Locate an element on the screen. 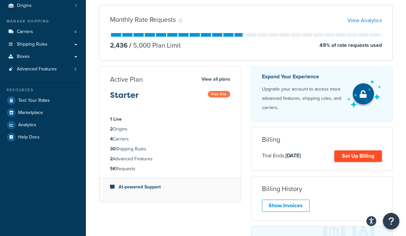 Image resolution: width=406 pixels, height=236 pixels. h3: Billing is located at coordinates (271, 139).